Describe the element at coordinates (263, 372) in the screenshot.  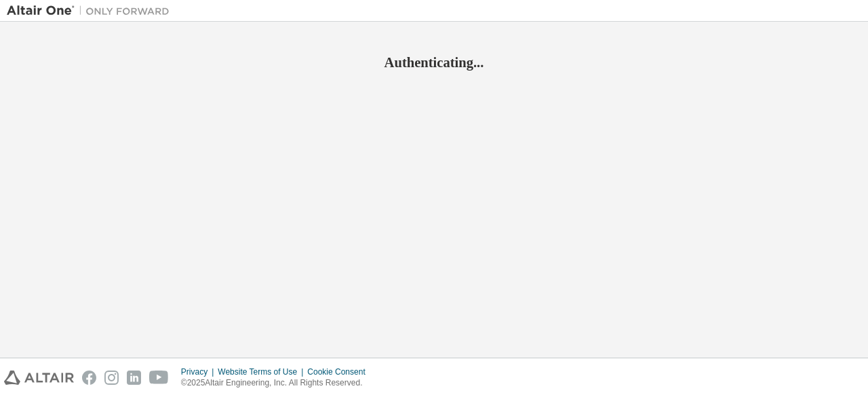
I see `div: Website Terms of Use` at that location.